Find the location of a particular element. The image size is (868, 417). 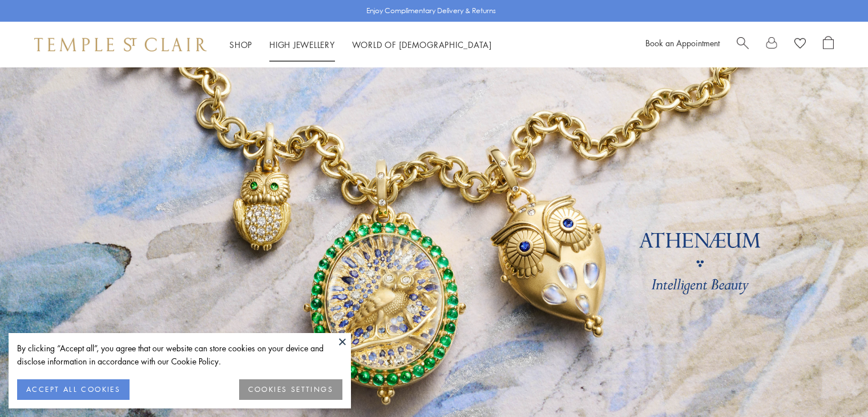

a: View Wishlist is located at coordinates (801, 45).